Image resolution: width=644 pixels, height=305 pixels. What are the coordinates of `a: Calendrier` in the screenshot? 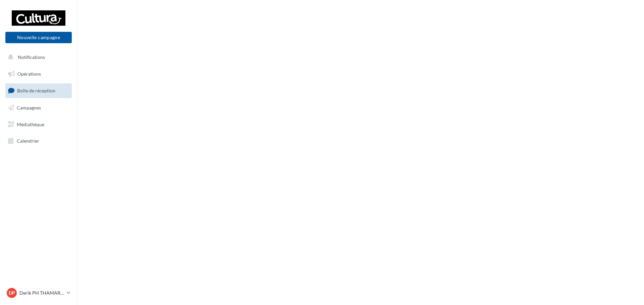 It's located at (38, 141).